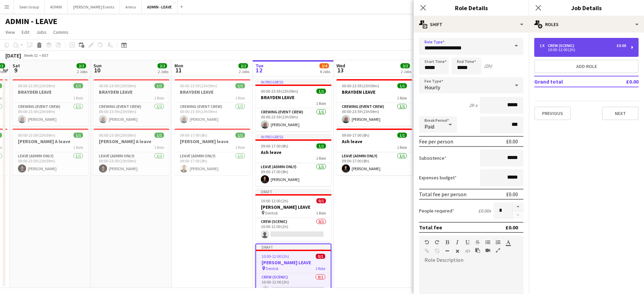 The width and height of the screenshot is (644, 294). I want to click on button: Horizontal Line, so click(447, 251).